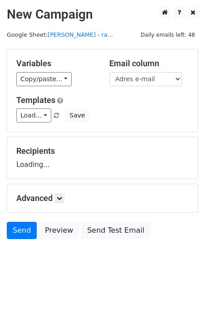 The height and width of the screenshot is (333, 205). I want to click on a: Daily emails left: 48, so click(168, 34).